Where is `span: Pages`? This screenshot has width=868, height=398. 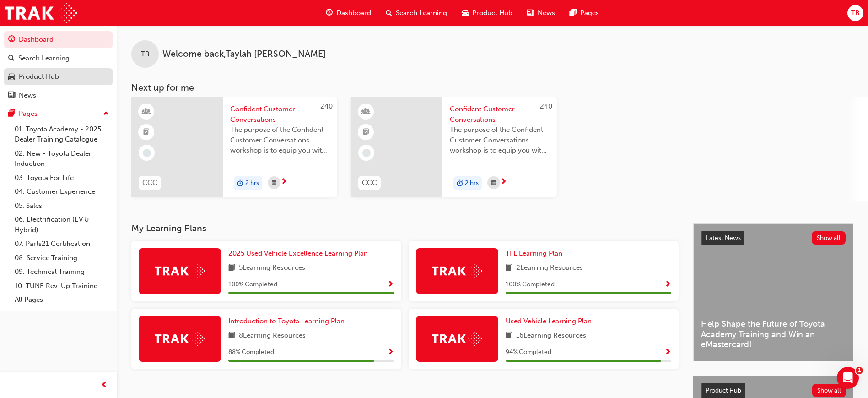 span: Pages is located at coordinates (590, 13).